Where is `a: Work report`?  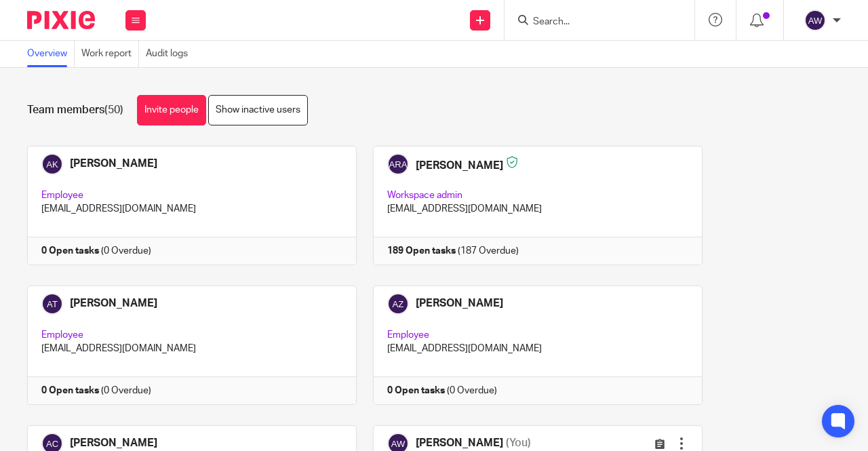 a: Work report is located at coordinates (110, 54).